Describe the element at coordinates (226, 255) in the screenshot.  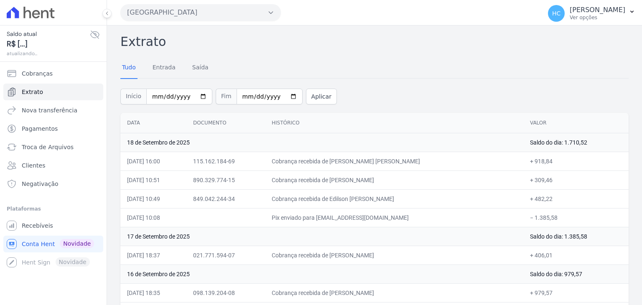
I see `td: 021.771.594-07` at that location.